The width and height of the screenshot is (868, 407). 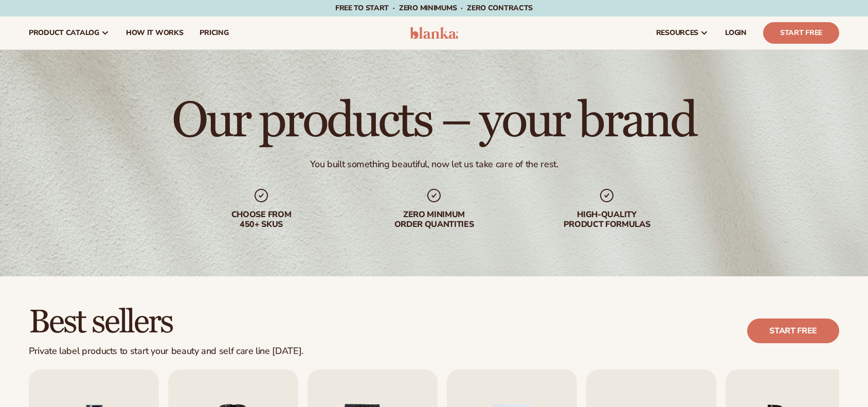 I want to click on div: High-quality product formulas, so click(x=607, y=220).